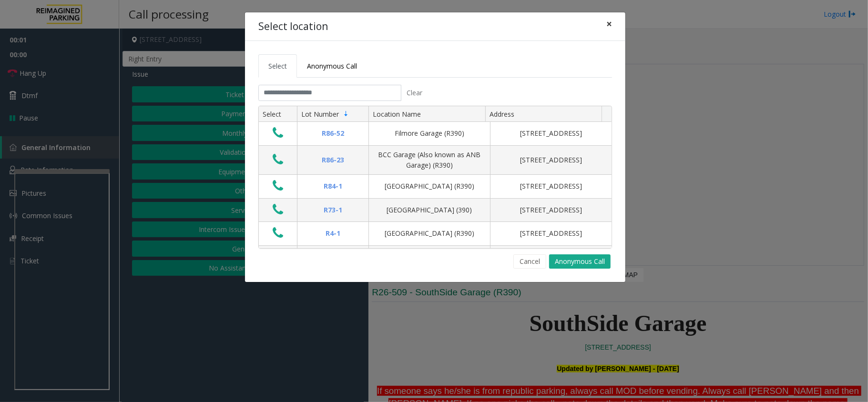 This screenshot has height=402, width=868. Describe the element at coordinates (435, 66) in the screenshot. I see `ul: Tabs` at that location.